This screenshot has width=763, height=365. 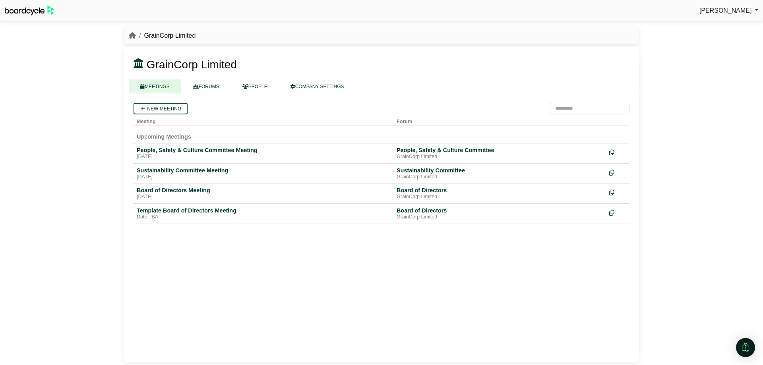 I want to click on img: BoardcycleBlackGreen-aaafeed430059cb809a45853b8cf6d952af9d84e6e89e1f1685b34bfd5cb7d64.svg, so click(x=29, y=10).